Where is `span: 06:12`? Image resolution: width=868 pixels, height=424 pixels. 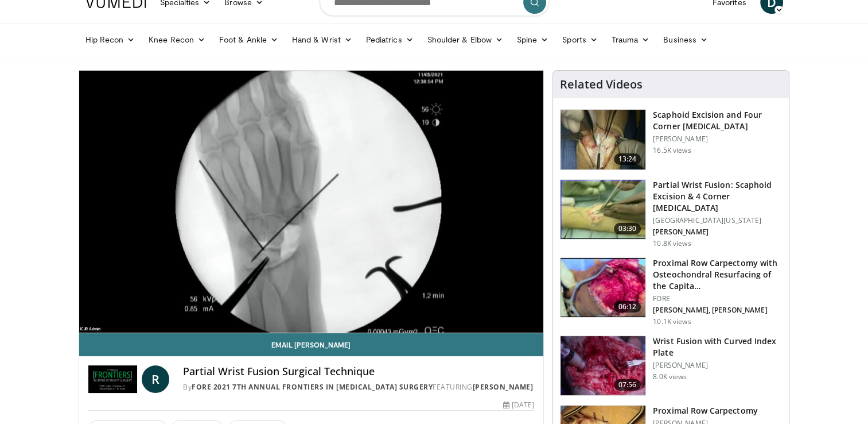
span: 06:12 is located at coordinates (628, 307).